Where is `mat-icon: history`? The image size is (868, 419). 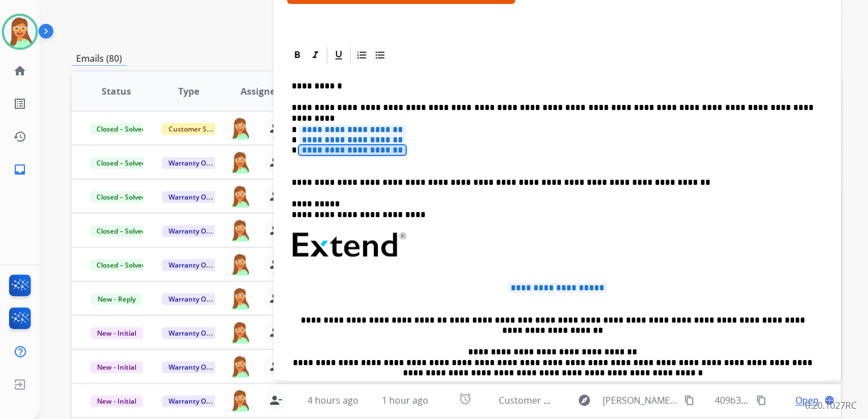 mat-icon: history is located at coordinates (20, 136).